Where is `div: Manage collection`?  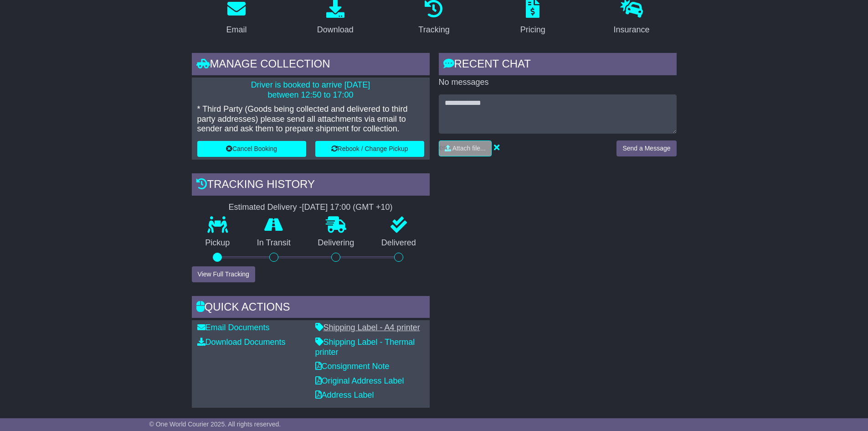
div: Manage collection is located at coordinates (311, 65).